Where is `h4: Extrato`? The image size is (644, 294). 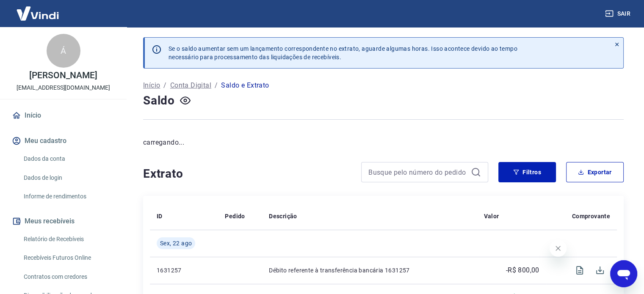 h4: Extrato is located at coordinates (247, 174).